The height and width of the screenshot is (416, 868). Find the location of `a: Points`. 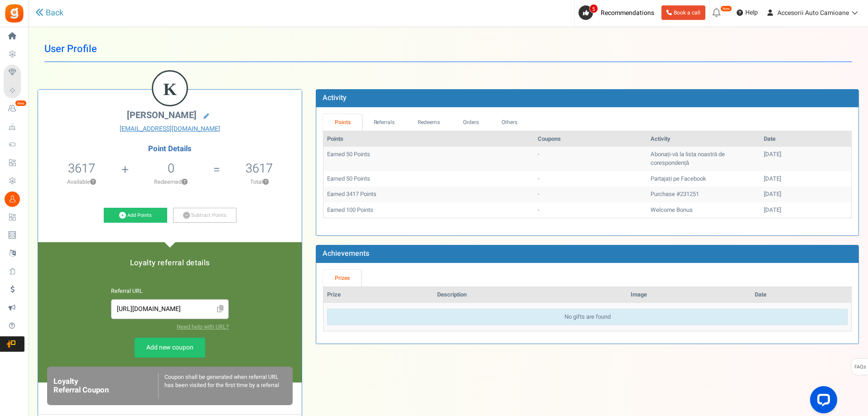

a: Points is located at coordinates (343, 122).